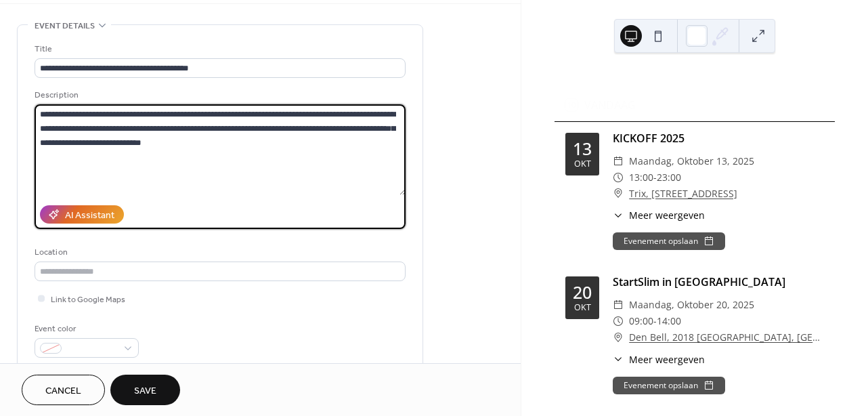 The image size is (868, 416). Describe the element at coordinates (145, 391) in the screenshot. I see `span: Save` at that location.